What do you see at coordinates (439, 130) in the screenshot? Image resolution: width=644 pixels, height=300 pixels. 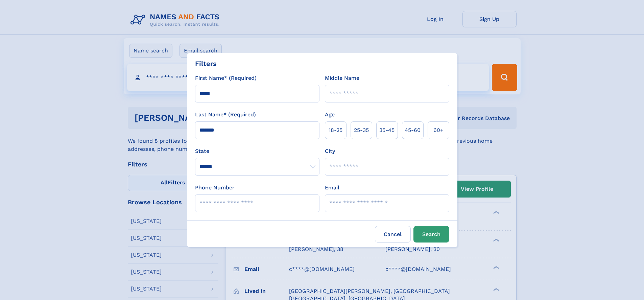 I see `span: 60+` at bounding box center [439, 130].